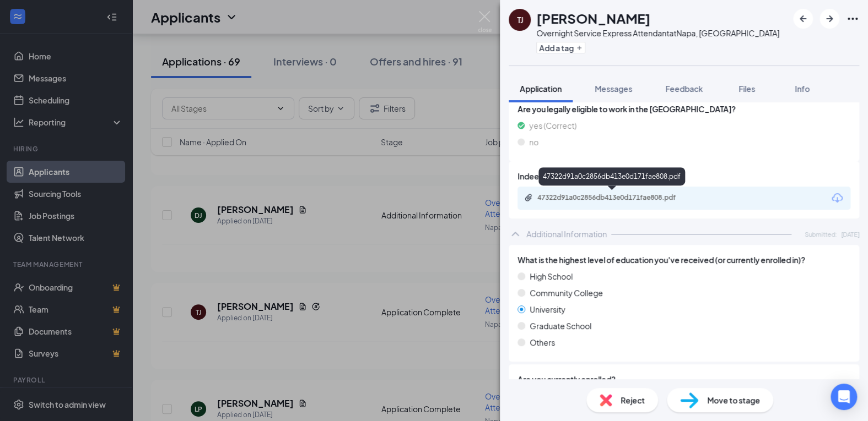 Image resolution: width=868 pixels, height=421 pixels. I want to click on svg: Plus, so click(579, 48).